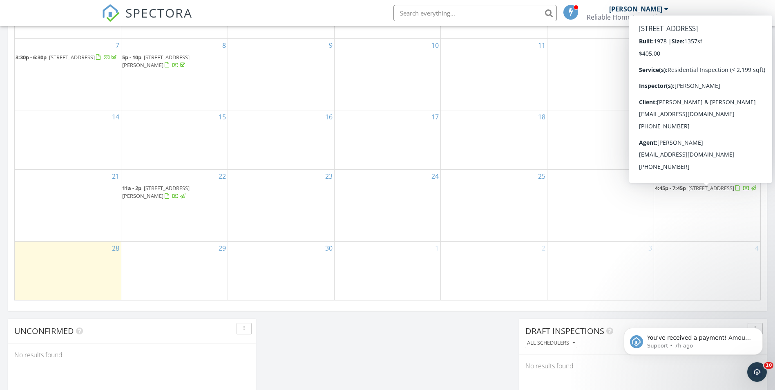 The height and width of the screenshot is (390, 775). Describe the element at coordinates (564, 330) in the screenshot. I see `span: Draft Inspections` at that location.